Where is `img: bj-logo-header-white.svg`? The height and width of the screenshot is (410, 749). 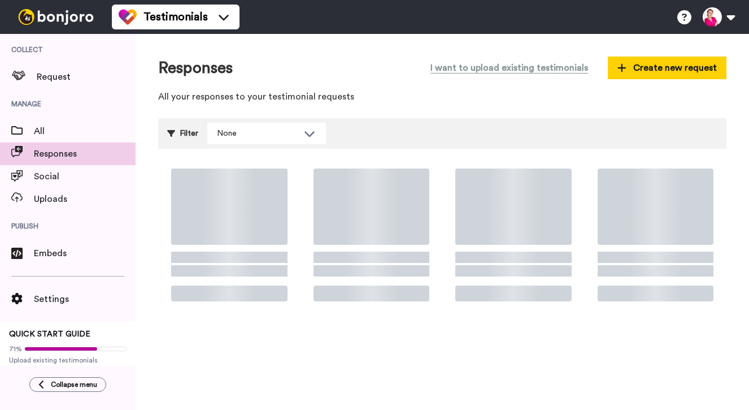
img: bj-logo-header-white.svg is located at coordinates (56, 17).